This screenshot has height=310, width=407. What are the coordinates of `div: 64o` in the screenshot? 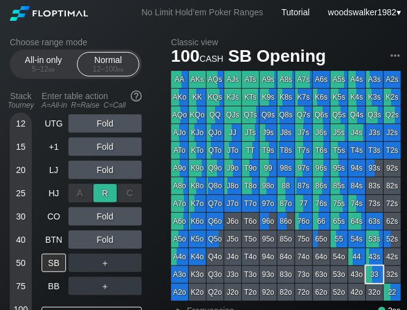 It's located at (322, 257).